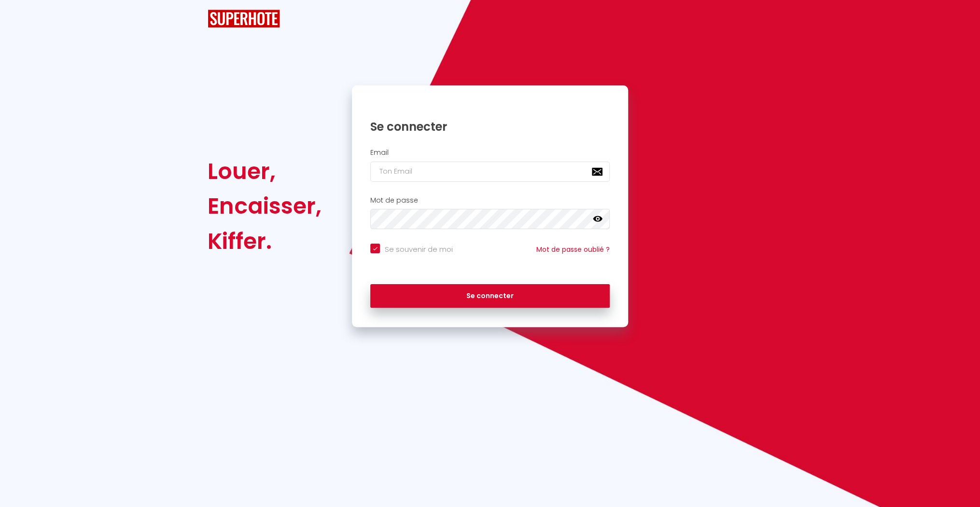 Image resolution: width=980 pixels, height=507 pixels. I want to click on input: Ton Email, so click(490, 172).